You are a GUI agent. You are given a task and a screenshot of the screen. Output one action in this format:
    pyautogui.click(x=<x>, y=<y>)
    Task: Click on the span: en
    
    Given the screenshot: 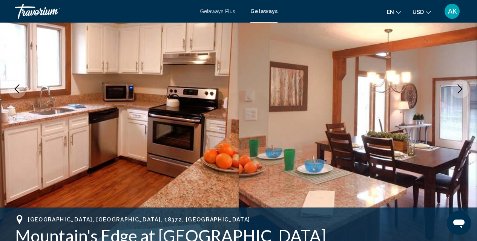 What is the action you would take?
    pyautogui.click(x=390, y=12)
    